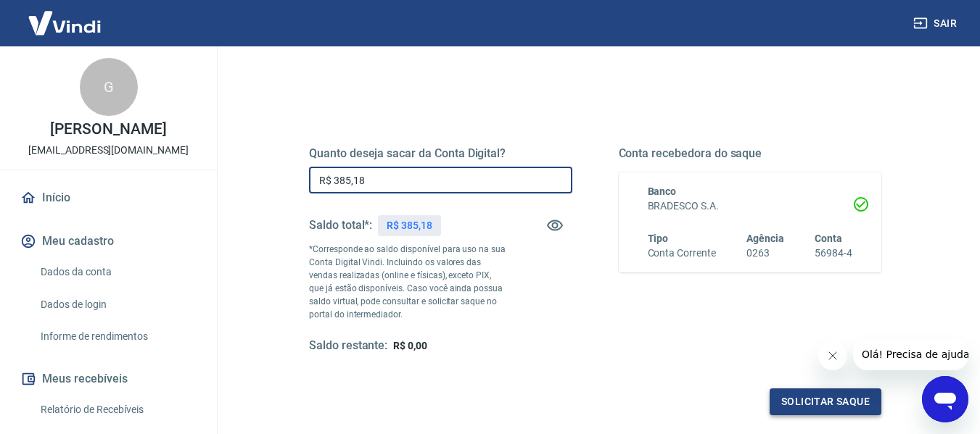  Describe the element at coordinates (440, 154) in the screenshot. I see `h5: Quanto deseja sacar da Conta Digital?` at that location.